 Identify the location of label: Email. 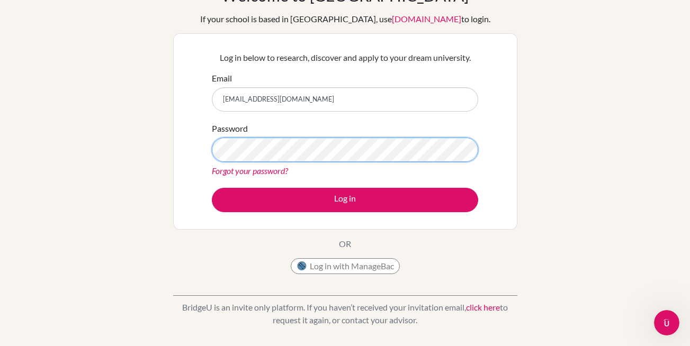
(222, 78).